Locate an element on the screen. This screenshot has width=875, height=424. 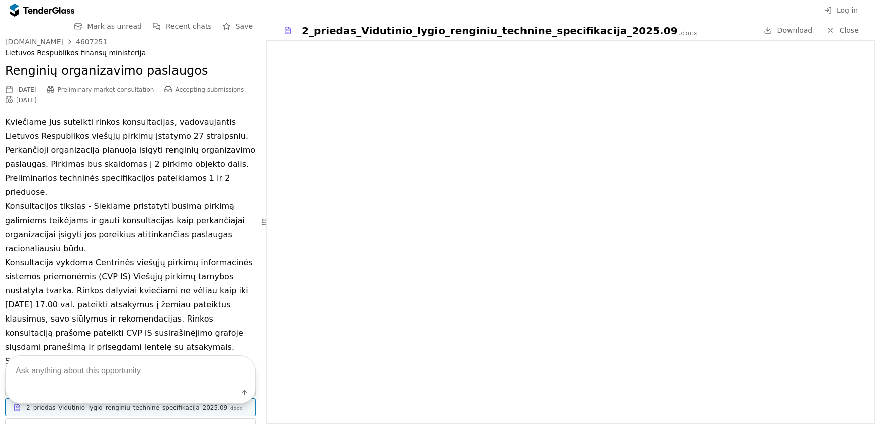
div: .docx is located at coordinates (688, 33).